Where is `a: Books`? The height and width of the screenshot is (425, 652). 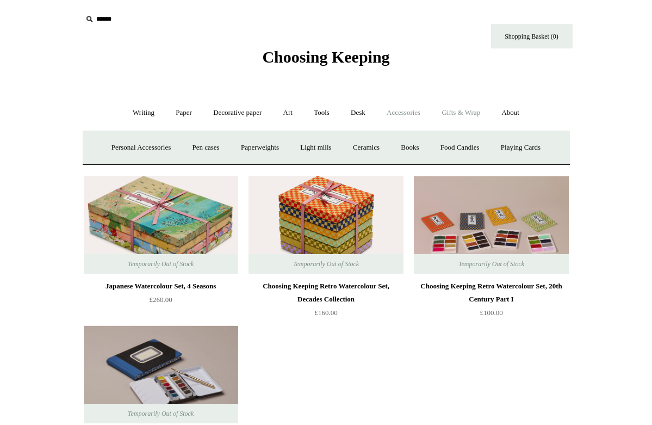
a: Books is located at coordinates (410, 147).